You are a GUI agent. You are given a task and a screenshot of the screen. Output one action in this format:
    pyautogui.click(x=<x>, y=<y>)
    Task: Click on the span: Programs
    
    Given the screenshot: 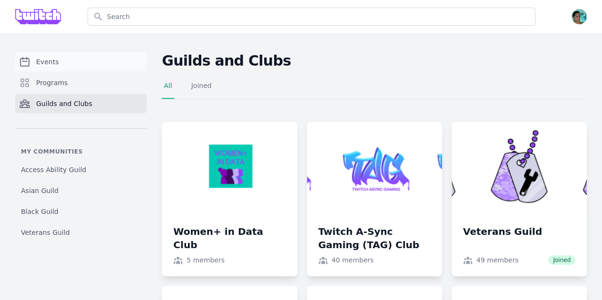 What is the action you would take?
    pyautogui.click(x=52, y=83)
    